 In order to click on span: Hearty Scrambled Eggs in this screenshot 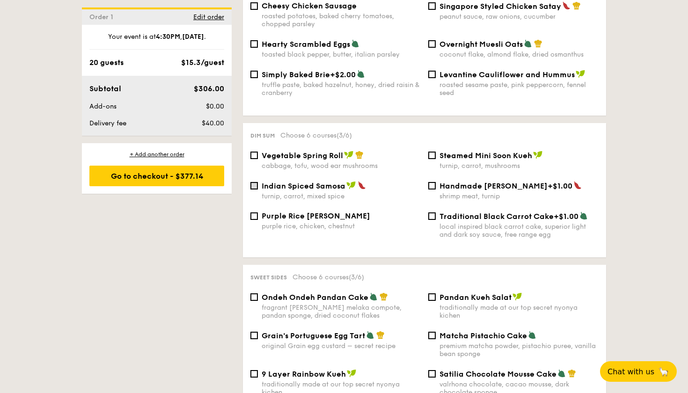, I will do `click(306, 44)`.